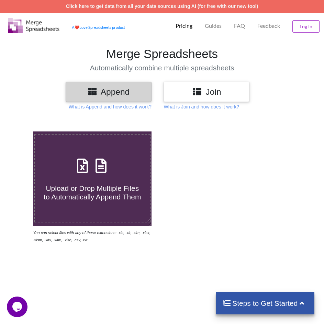 The height and width of the screenshot is (324, 324). What do you see at coordinates (239, 26) in the screenshot?
I see `p: FAQ` at bounding box center [239, 26].